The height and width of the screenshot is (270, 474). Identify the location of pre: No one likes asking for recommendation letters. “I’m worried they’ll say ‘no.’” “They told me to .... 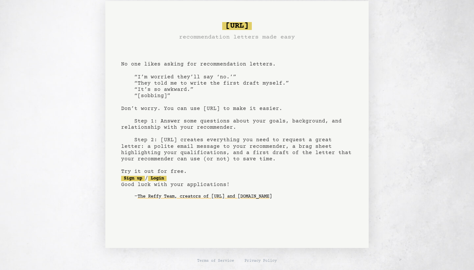
(237, 116).